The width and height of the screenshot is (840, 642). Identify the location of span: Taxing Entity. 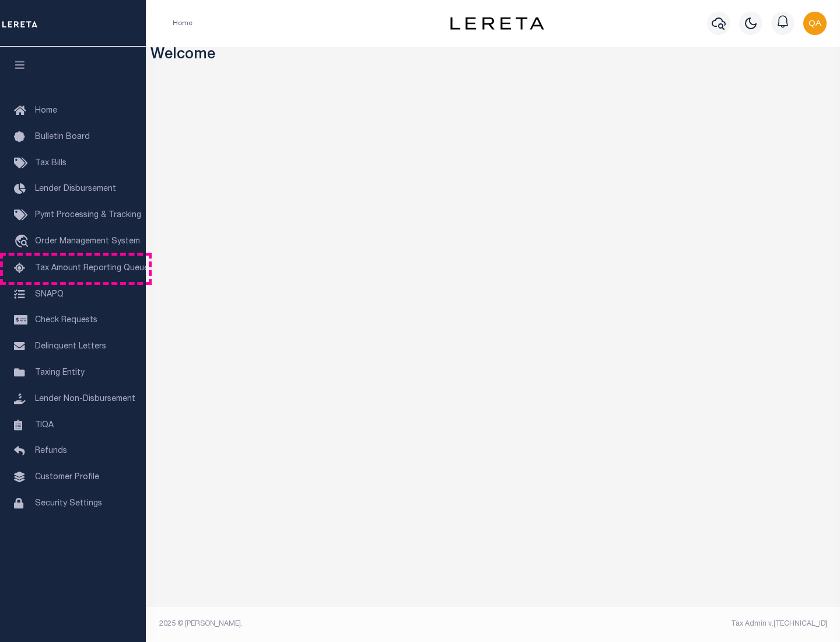
(59, 372).